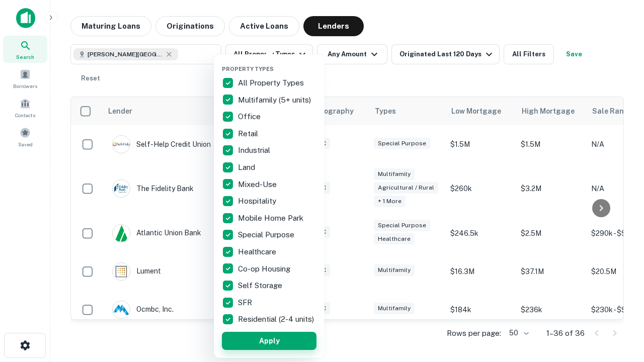 This screenshot has width=644, height=362. I want to click on p: Land, so click(247, 168).